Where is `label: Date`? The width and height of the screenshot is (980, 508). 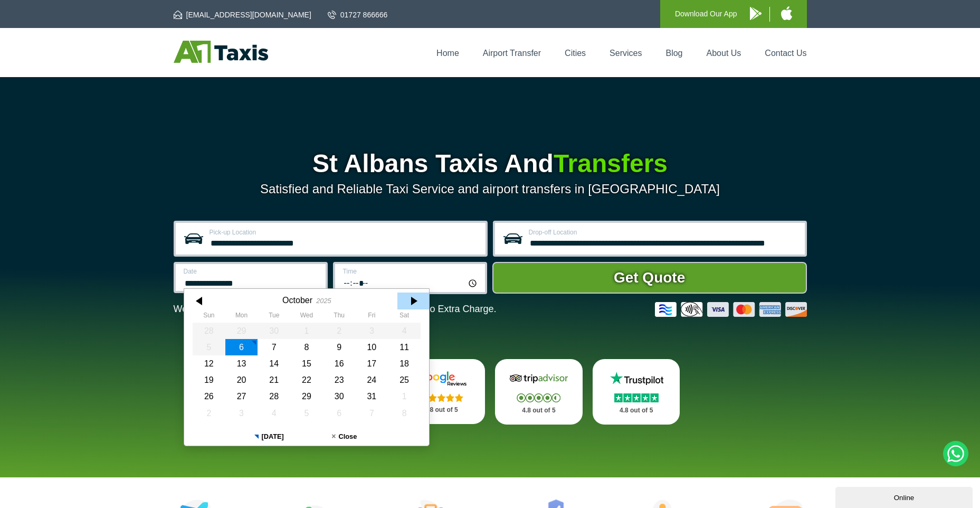 label: Date is located at coordinates (251, 271).